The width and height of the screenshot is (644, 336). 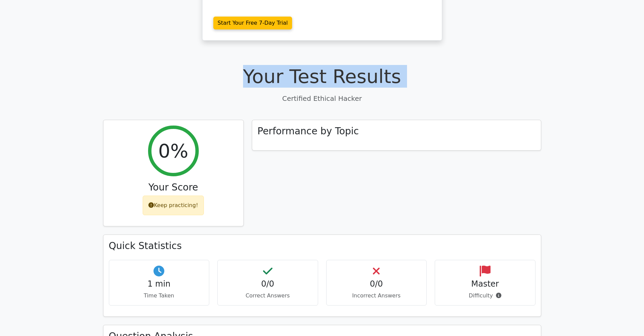 What do you see at coordinates (174, 188) in the screenshot?
I see `h3: Your Score` at bounding box center [174, 188].